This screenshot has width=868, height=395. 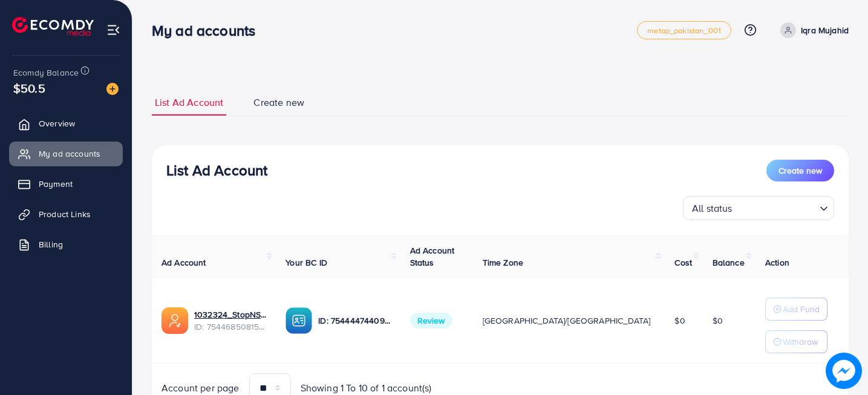 I want to click on h3: My ad accounts, so click(x=208, y=30).